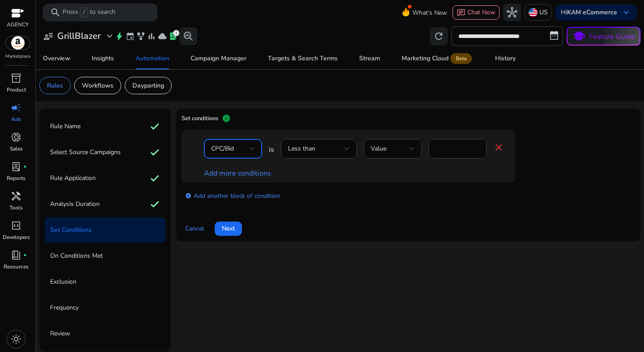  What do you see at coordinates (18, 57) in the screenshot?
I see `p: Marketplace` at bounding box center [18, 57].